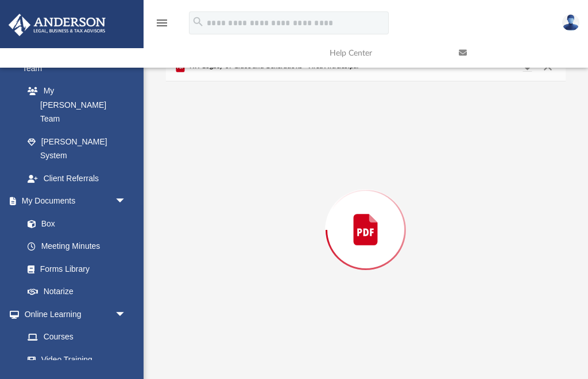  What do you see at coordinates (74, 224) in the screenshot?
I see `a: Box` at bounding box center [74, 224].